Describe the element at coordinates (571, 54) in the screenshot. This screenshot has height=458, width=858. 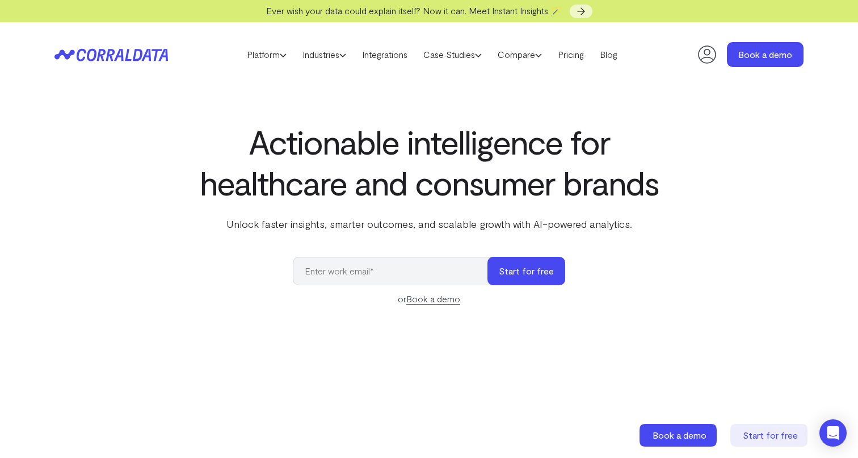
I see `a: Pricing` at that location.